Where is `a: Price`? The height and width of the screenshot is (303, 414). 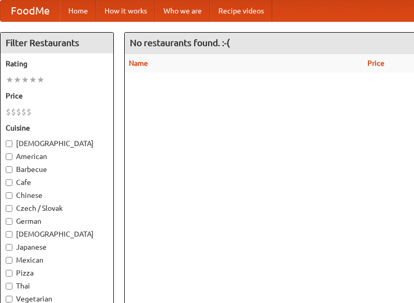 a: Price is located at coordinates (376, 63).